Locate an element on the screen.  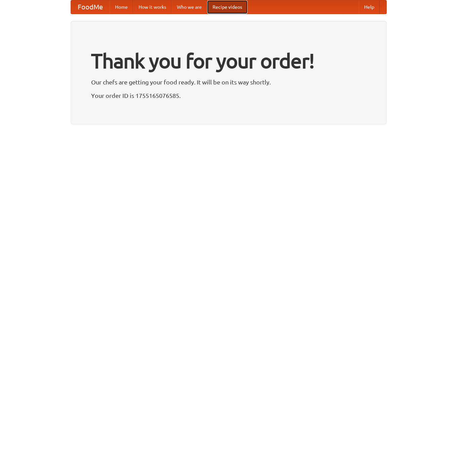
h1: Thank you for your order! is located at coordinates (229, 61).